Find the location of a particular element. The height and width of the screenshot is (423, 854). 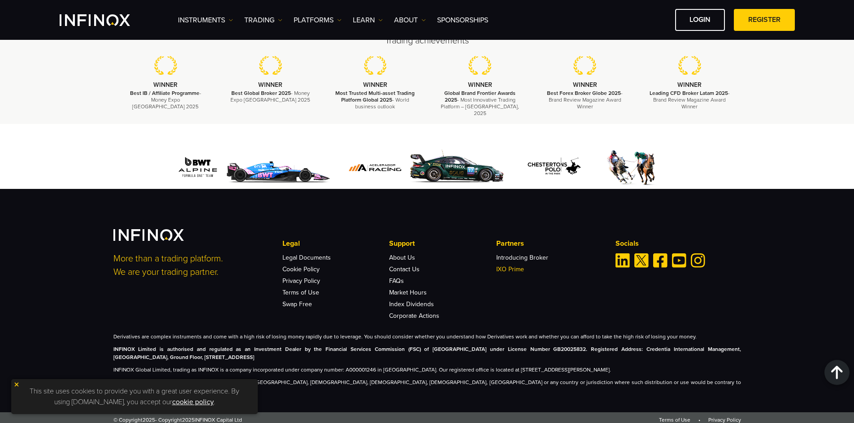

a: SPONSORSHIPS is located at coordinates (462, 20).